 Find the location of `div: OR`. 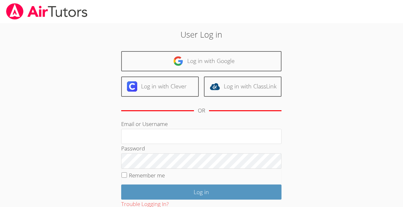

div: OR is located at coordinates (202, 110).